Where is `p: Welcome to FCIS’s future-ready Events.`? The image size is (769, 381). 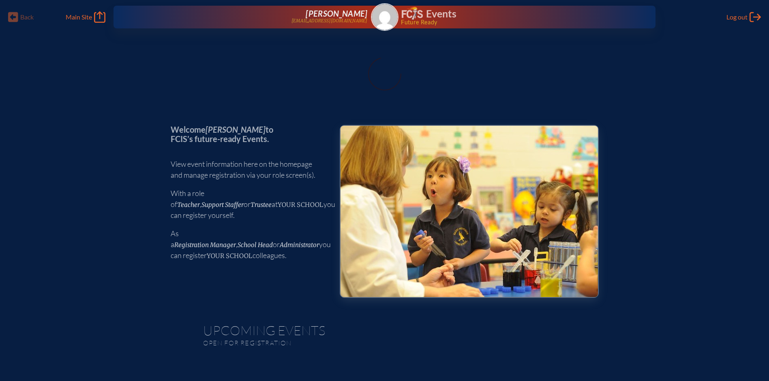 p: Welcome to FCIS’s future-ready Events. is located at coordinates (248, 134).